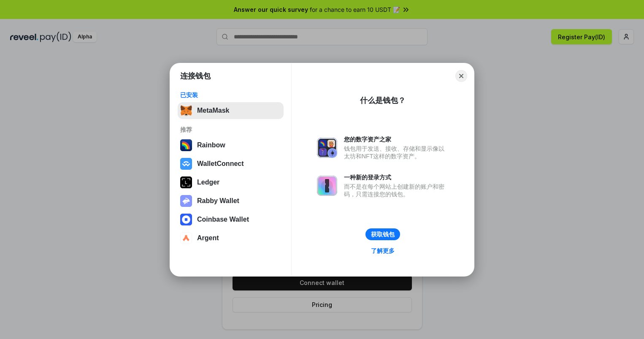  Describe the element at coordinates (383, 234) in the screenshot. I see `div: 获取钱包` at that location.